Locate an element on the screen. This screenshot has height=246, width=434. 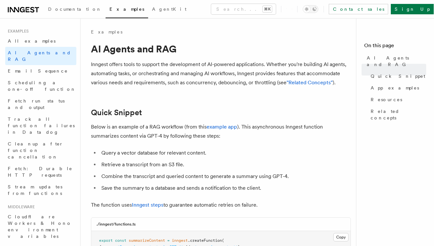
span: App examples is located at coordinates (395, 88).